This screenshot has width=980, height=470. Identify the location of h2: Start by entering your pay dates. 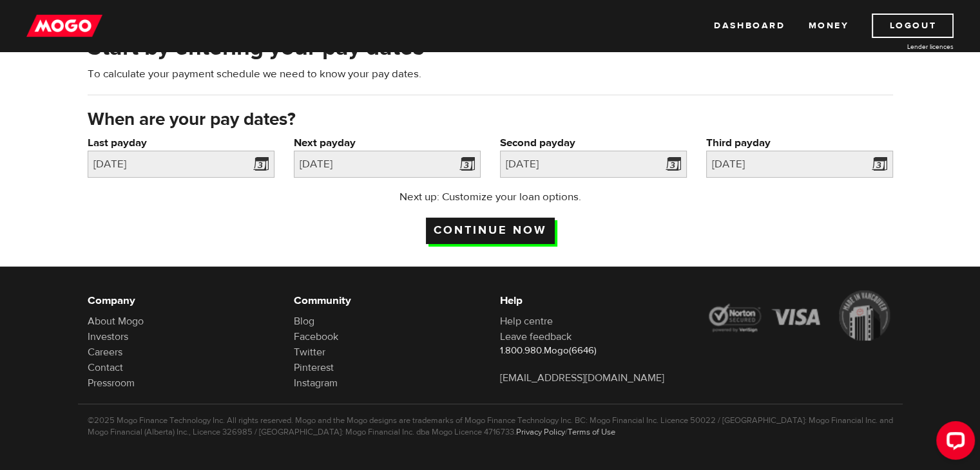
(490, 48).